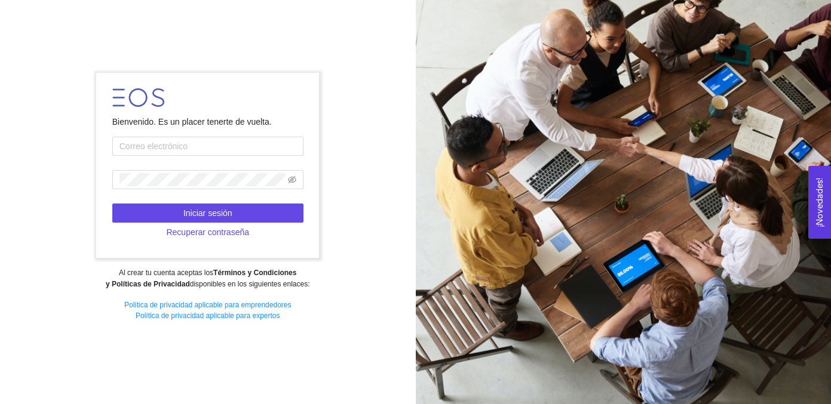 Image resolution: width=831 pixels, height=404 pixels. Describe the element at coordinates (207, 279) in the screenshot. I see `div: Al crear tu cuenta aceptas los disponibles en los siguientes enlaces:` at that location.